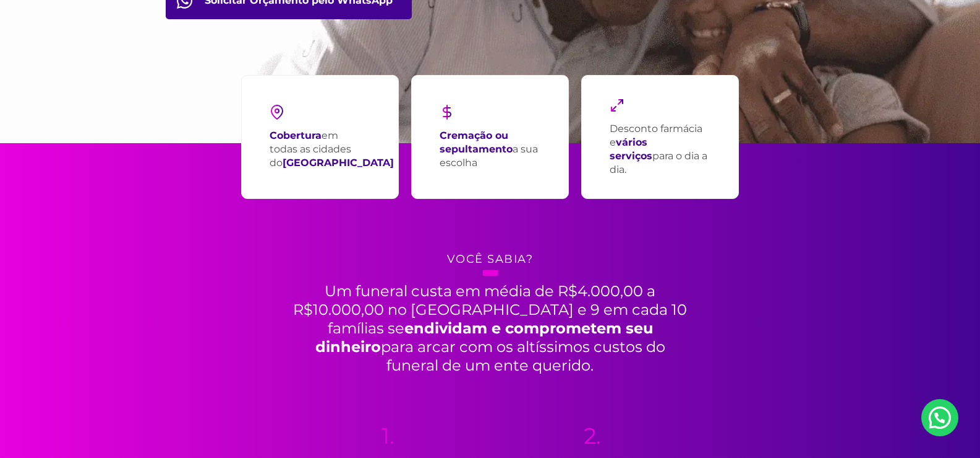 The image size is (980, 458). What do you see at coordinates (490, 150) in the screenshot?
I see `p: a sua escolha` at bounding box center [490, 150].